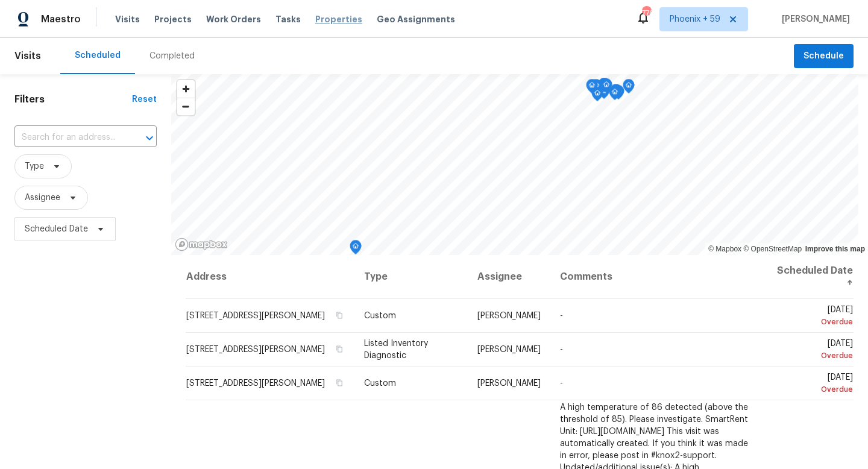  I want to click on input: Search for an address..., so click(68, 137).